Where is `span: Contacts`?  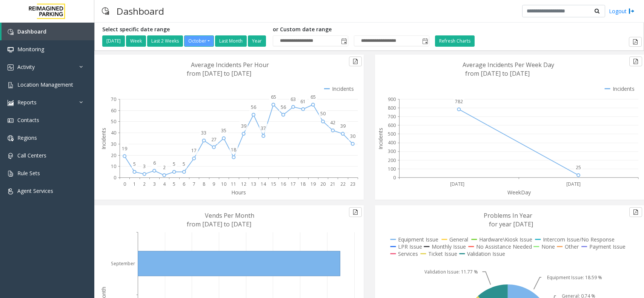 span: Contacts is located at coordinates (28, 120).